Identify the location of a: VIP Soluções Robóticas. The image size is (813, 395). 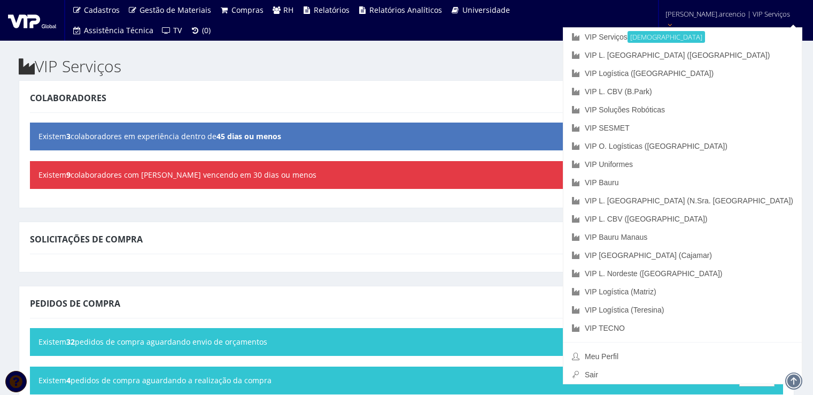
(683, 110).